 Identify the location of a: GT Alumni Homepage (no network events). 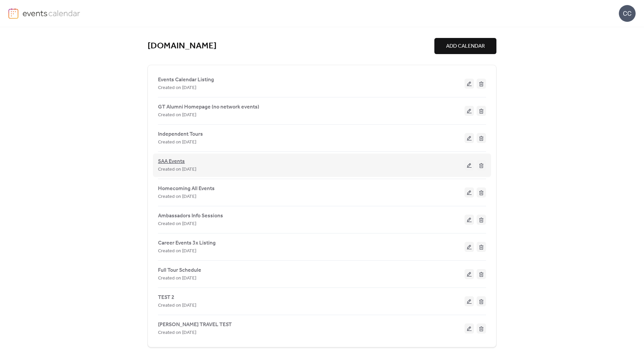
(209, 107).